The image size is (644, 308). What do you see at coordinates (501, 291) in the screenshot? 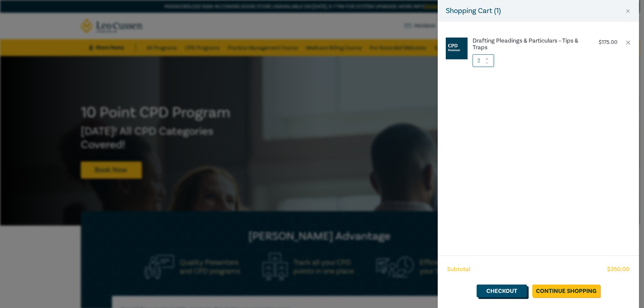
I see `a: Checkout` at bounding box center [501, 291].